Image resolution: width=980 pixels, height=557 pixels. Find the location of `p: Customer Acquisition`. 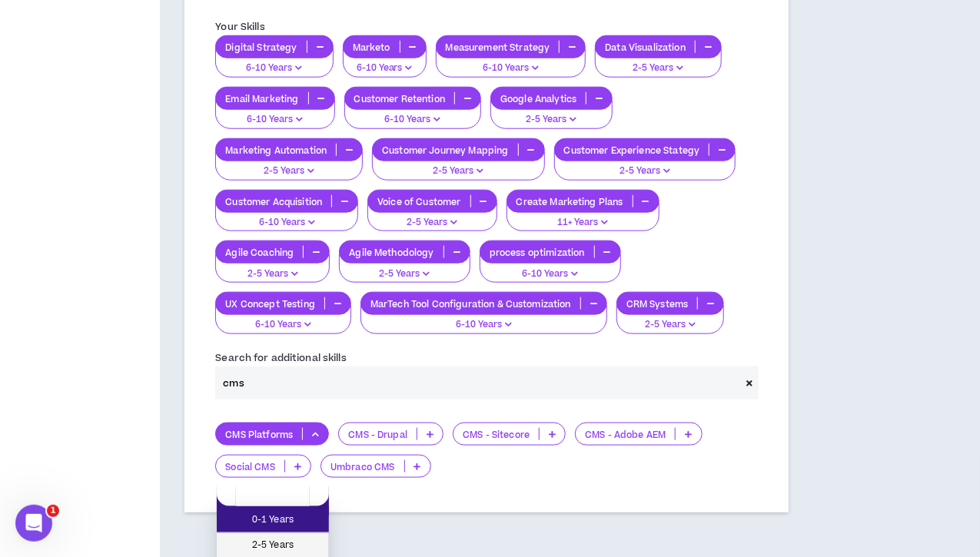

p: Customer Acquisition is located at coordinates (273, 202).